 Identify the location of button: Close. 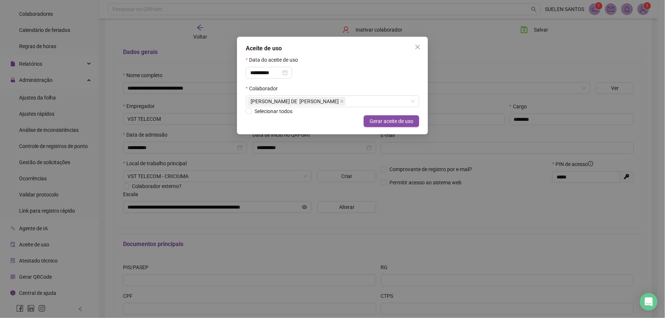
(418, 47).